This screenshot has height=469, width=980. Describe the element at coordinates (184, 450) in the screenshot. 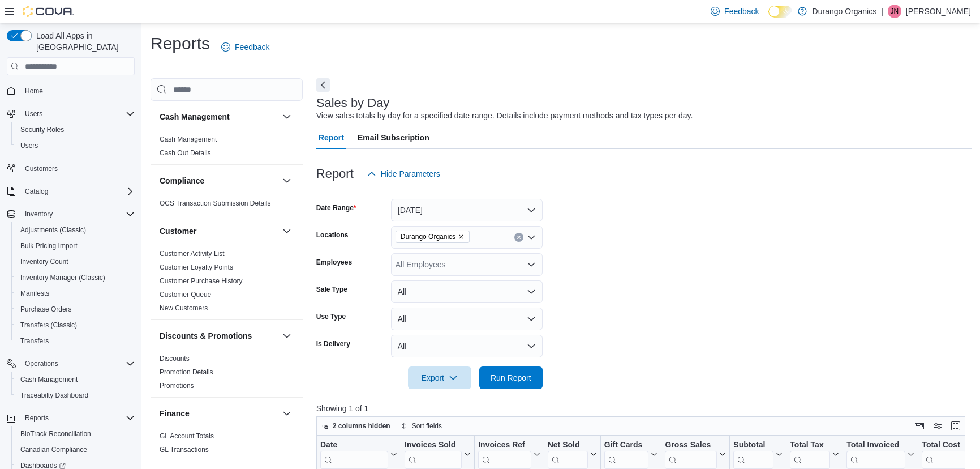

I see `a: GL Transactions` at that location.